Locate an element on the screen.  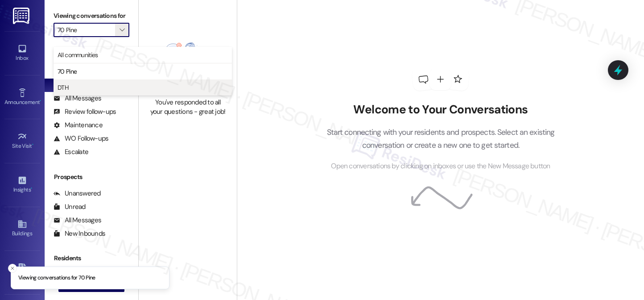
a: Buildings is located at coordinates (22, 228).